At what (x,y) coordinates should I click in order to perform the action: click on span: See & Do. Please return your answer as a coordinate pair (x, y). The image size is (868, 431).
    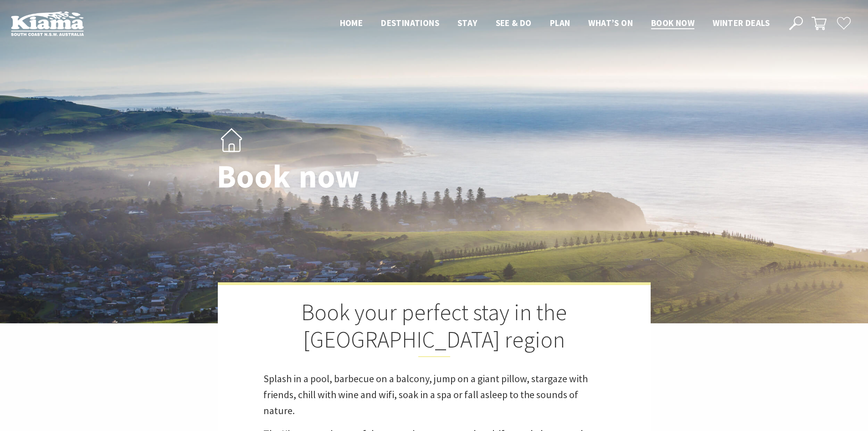
    Looking at the image, I should click on (514, 23).